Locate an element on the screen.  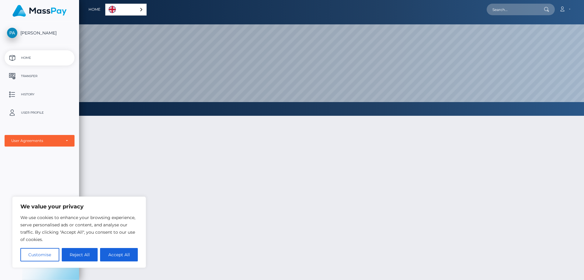
p: Transfer is located at coordinates (40, 76).